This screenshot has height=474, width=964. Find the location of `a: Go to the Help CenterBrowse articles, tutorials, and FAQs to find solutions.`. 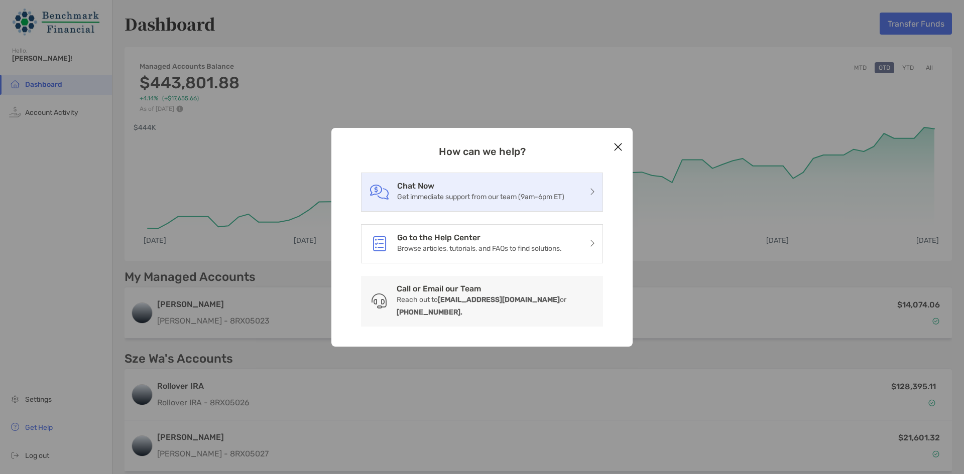

a: Go to the Help CenterBrowse articles, tutorials, and FAQs to find solutions. is located at coordinates (479, 244).